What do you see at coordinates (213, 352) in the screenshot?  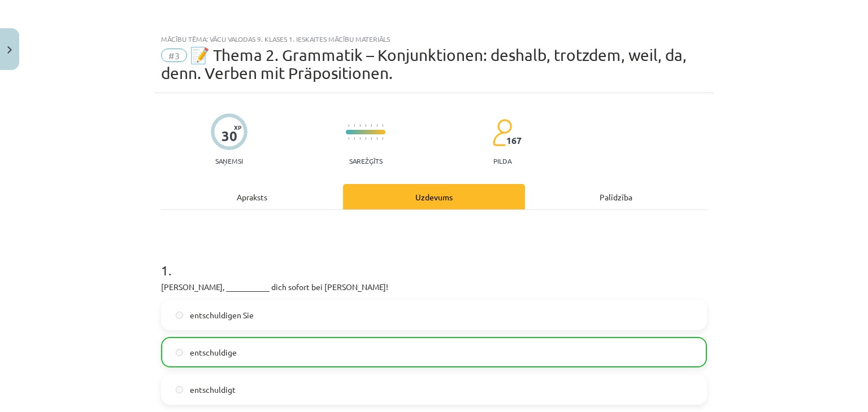 I see `span: entschuldige` at bounding box center [213, 352].